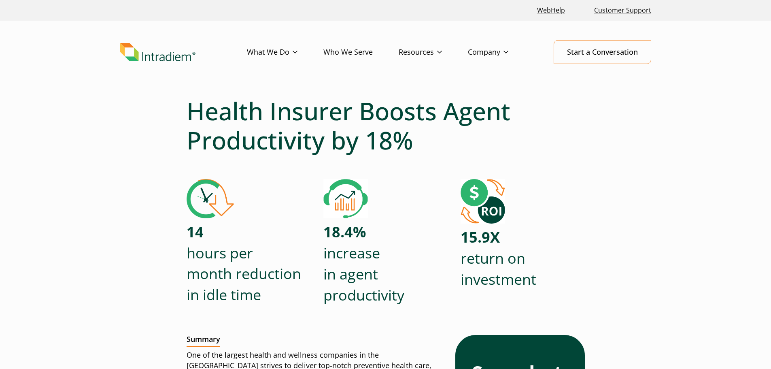  I want to click on p: hours per month reduction in idle time, so click(244, 263).